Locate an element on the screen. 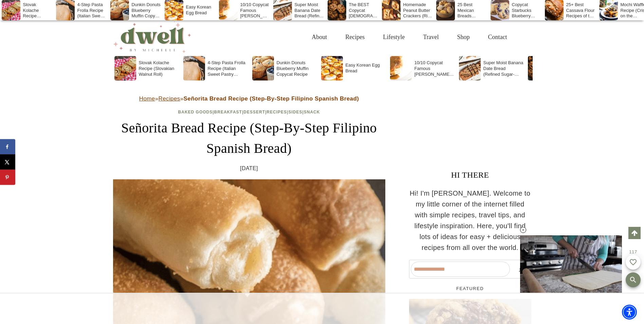  h1: Señorita Bread Recipe (Step-By-Step Filipino Spanish Bread) is located at coordinates (249, 138).